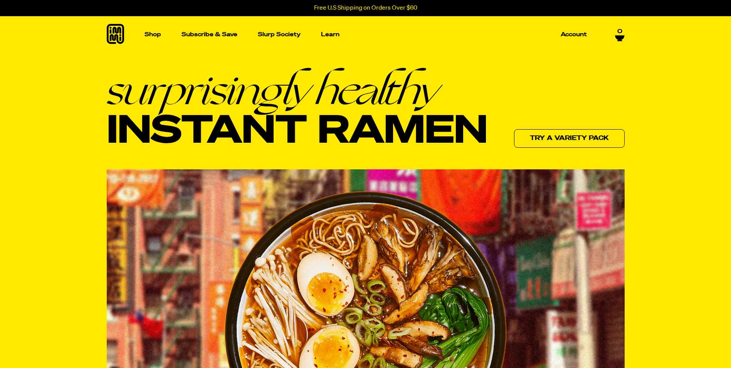  I want to click on em: surprisingly healthy, so click(297, 89).